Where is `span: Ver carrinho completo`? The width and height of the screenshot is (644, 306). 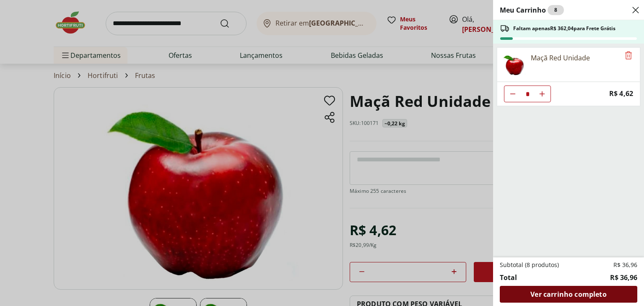 span: Ver carrinho completo is located at coordinates (568, 294).